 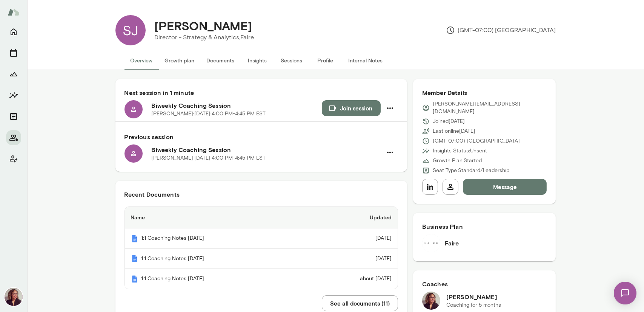 I want to click on button: Profile, so click(x=326, y=60).